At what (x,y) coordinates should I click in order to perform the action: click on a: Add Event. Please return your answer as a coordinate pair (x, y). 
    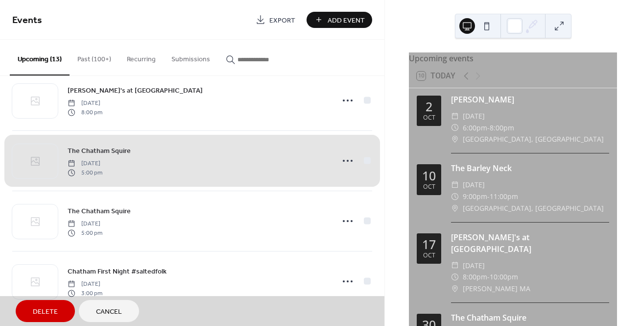
    Looking at the image, I should click on (339, 20).